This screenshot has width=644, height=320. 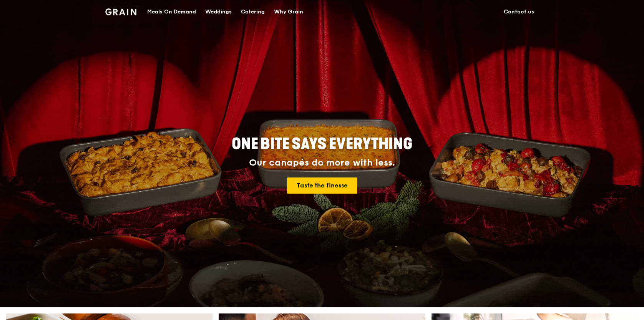 What do you see at coordinates (253, 12) in the screenshot?
I see `a: Catering` at bounding box center [253, 12].